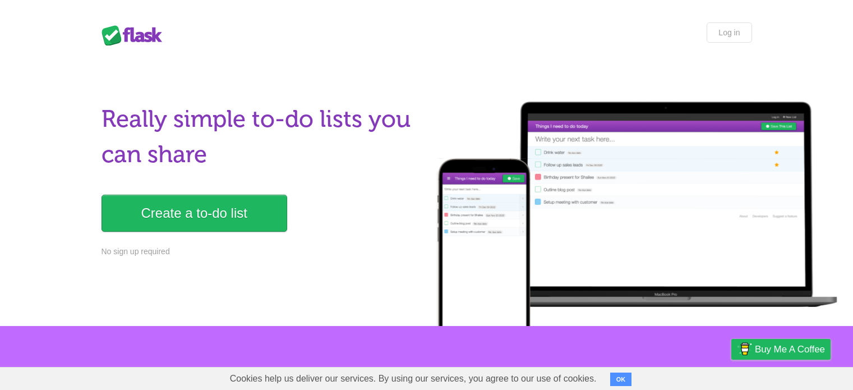 This screenshot has height=390, width=853. I want to click on a: Log in, so click(729, 33).